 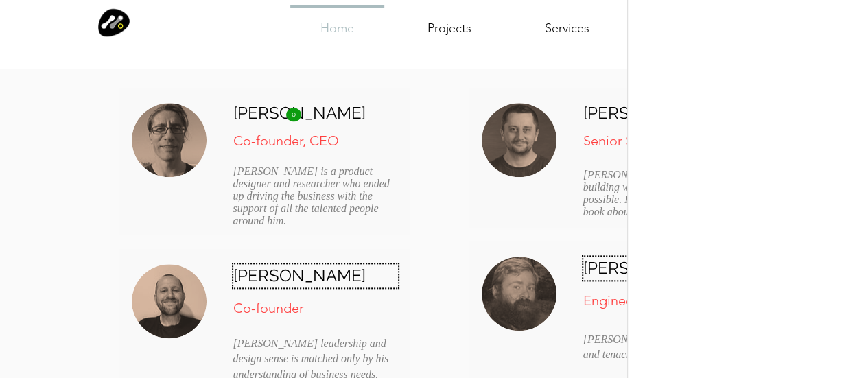 I want to click on img: Davin.jpeg, so click(x=169, y=301).